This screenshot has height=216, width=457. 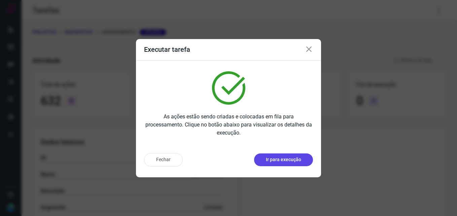 What do you see at coordinates (283, 160) in the screenshot?
I see `p: Ir para execução` at bounding box center [283, 160].